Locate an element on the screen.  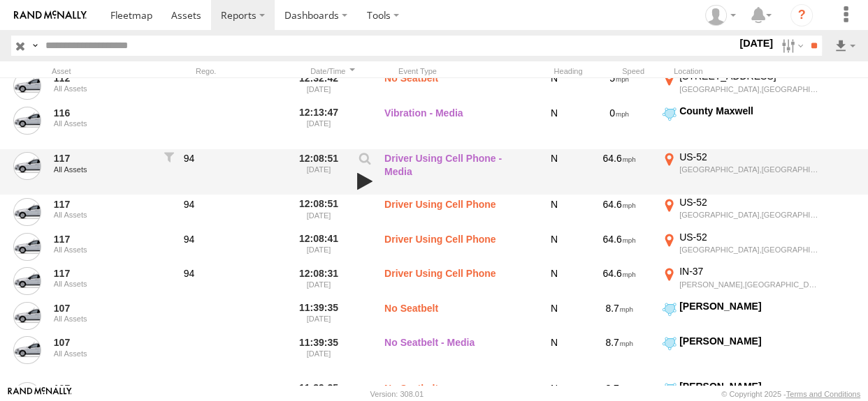
div: IN-37 is located at coordinates (749, 271).